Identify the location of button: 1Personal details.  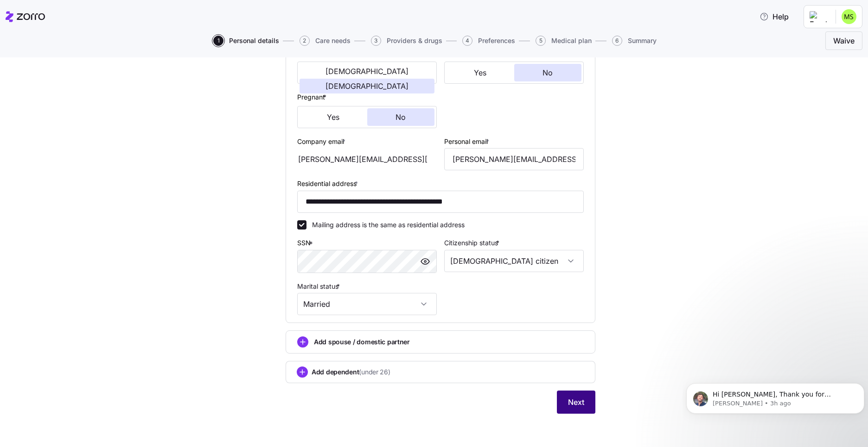
(246, 41).